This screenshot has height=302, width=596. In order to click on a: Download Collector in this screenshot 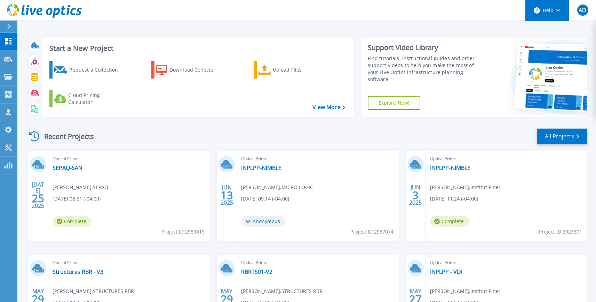, I will do `click(190, 70)`.